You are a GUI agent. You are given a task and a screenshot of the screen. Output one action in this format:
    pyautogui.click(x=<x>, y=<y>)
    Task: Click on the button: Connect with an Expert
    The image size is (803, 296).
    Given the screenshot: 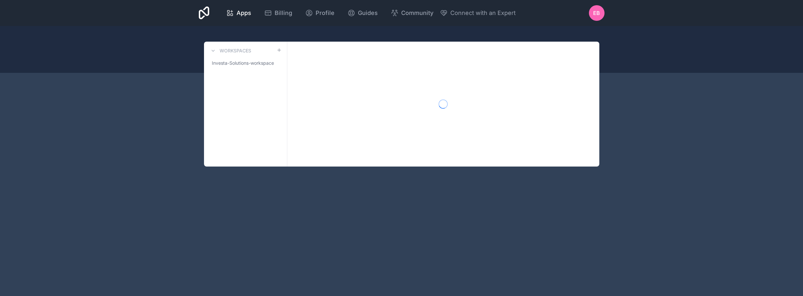 What is the action you would take?
    pyautogui.click(x=478, y=13)
    